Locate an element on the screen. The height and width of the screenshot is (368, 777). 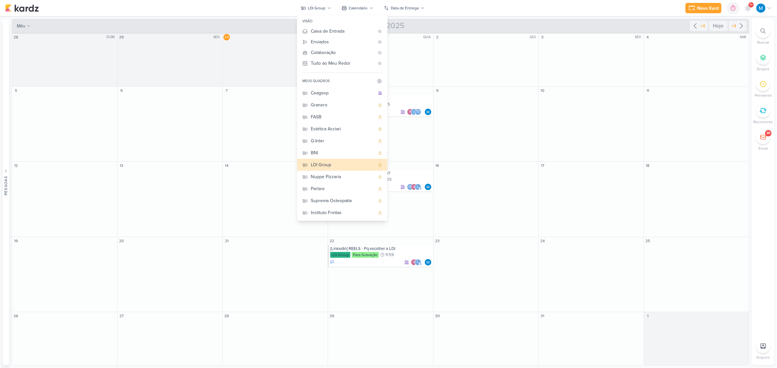
div: +4 is located at coordinates (702, 26).